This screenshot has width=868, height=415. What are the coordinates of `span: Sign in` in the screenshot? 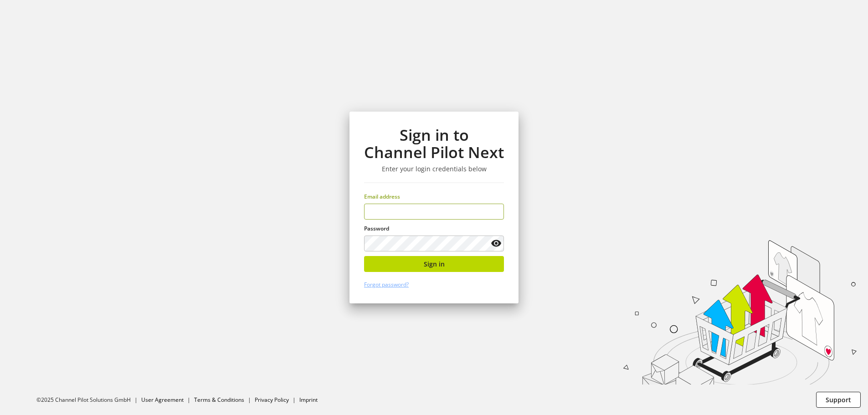 It's located at (434, 263).